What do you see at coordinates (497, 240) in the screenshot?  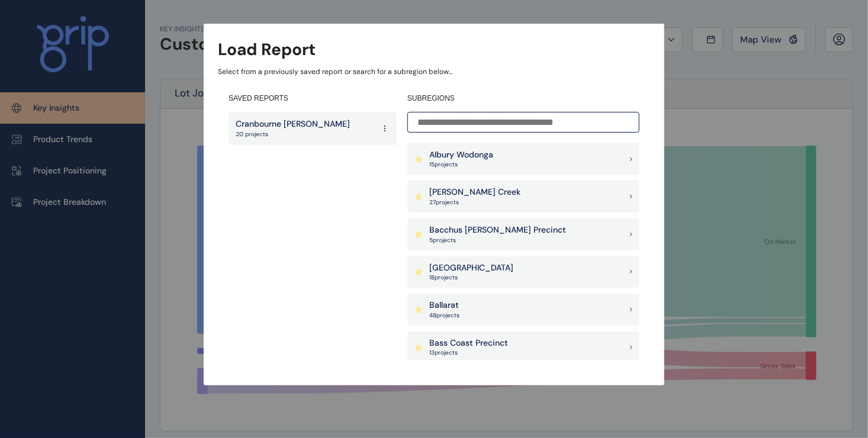 I see `p: 5 project s` at bounding box center [497, 240].